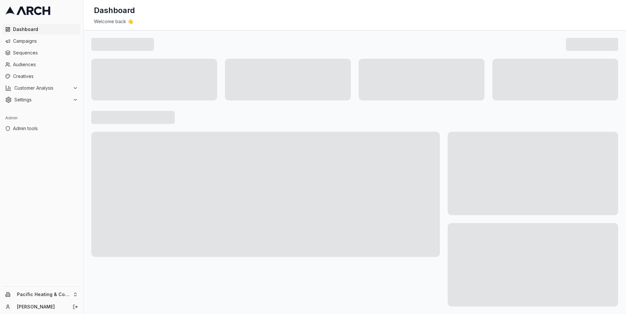 Image resolution: width=626 pixels, height=314 pixels. Describe the element at coordinates (41, 41) in the screenshot. I see `a: Campaigns` at that location.